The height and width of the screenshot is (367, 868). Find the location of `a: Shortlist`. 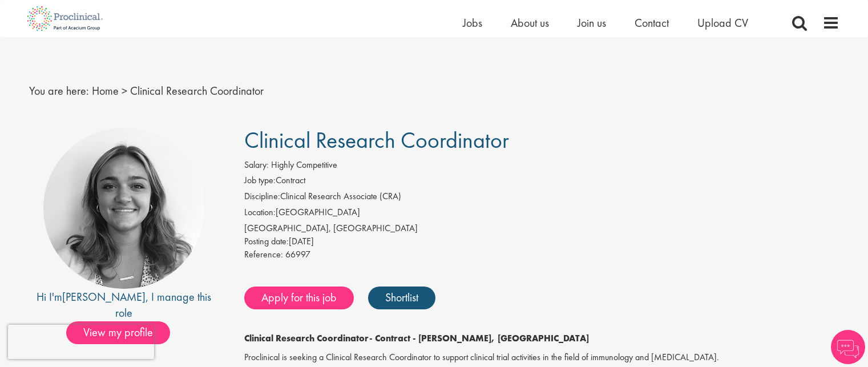

a: Shortlist is located at coordinates (402, 298).